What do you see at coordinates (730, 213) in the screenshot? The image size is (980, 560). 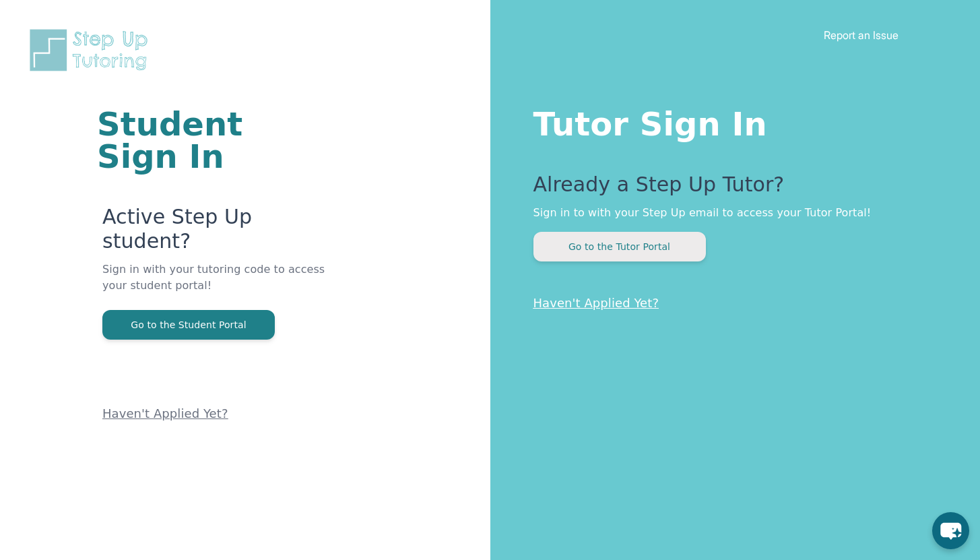 I see `p: Sign in to with your Step Up email to access your Tutor Portal!` at bounding box center [730, 213].